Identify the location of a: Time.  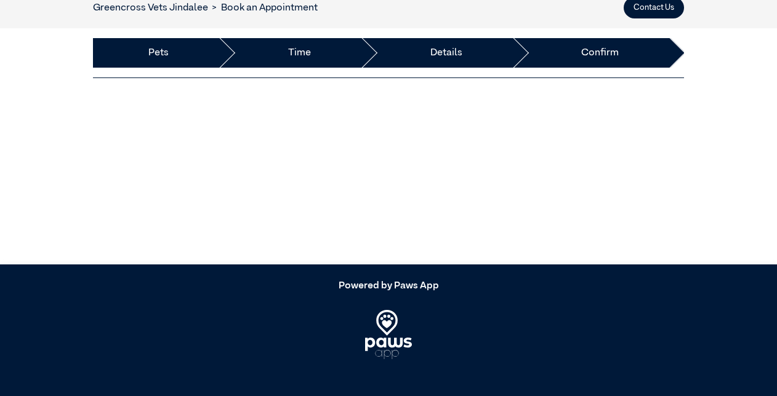
(299, 53).